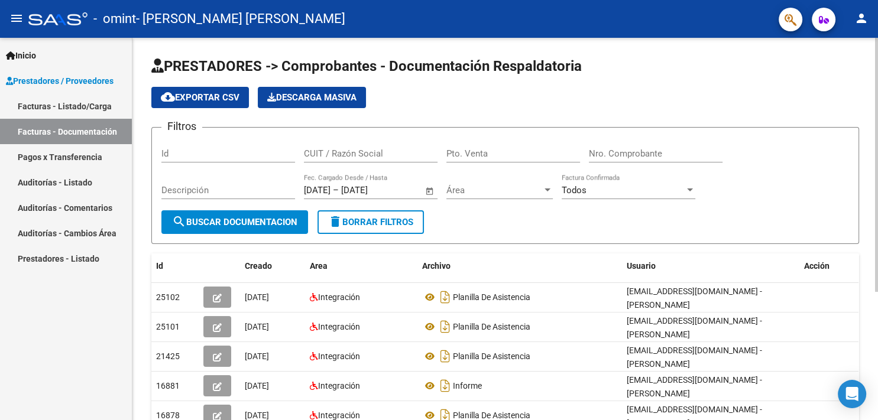 This screenshot has width=878, height=420. I want to click on button: Open calendar, so click(430, 191).